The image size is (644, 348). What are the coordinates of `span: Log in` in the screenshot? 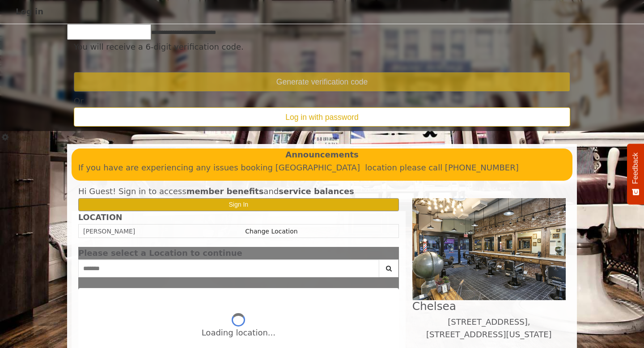 It's located at (30, 11).